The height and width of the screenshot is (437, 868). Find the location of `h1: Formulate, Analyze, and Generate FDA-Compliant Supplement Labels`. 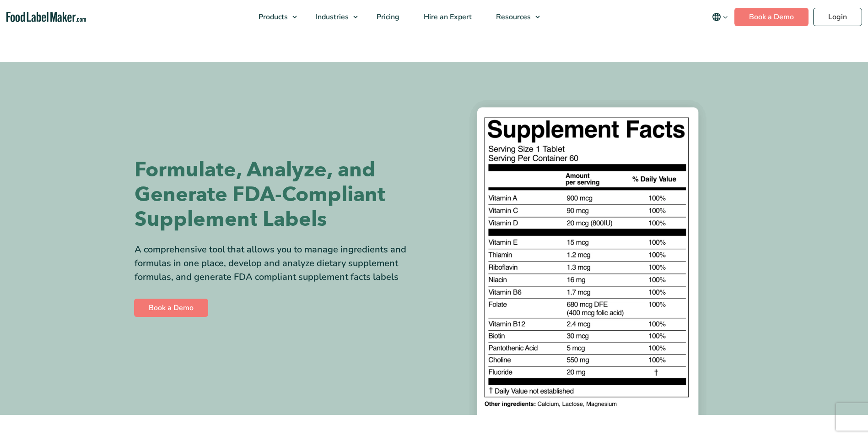

h1: Formulate, Analyze, and Generate FDA-Compliant Supplement Labels is located at coordinates (281, 195).